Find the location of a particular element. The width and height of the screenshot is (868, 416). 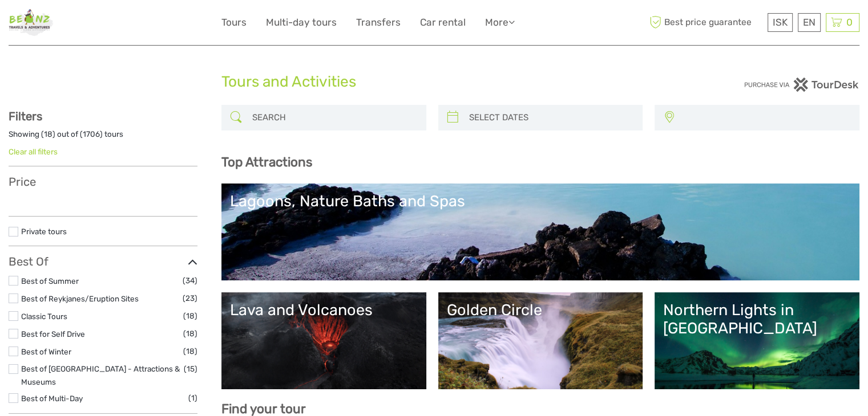

span: (34) is located at coordinates (190, 280).